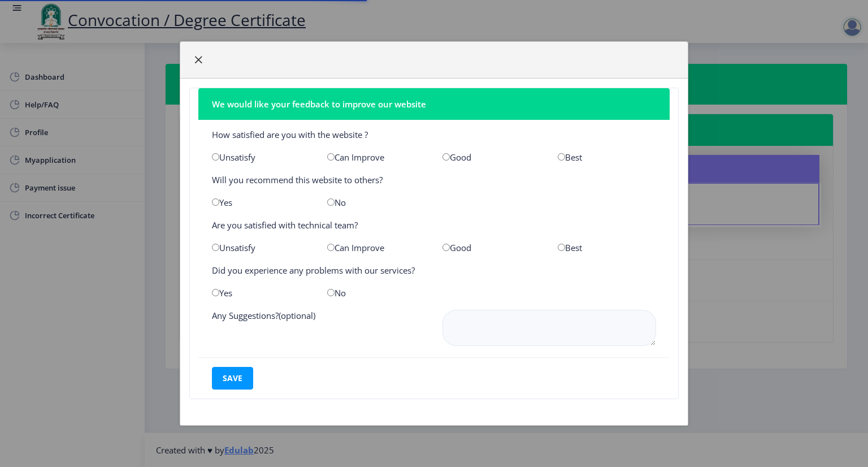  What do you see at coordinates (434, 104) in the screenshot?
I see `nb-card-header: We would like your feedback to improve our website` at bounding box center [434, 104].